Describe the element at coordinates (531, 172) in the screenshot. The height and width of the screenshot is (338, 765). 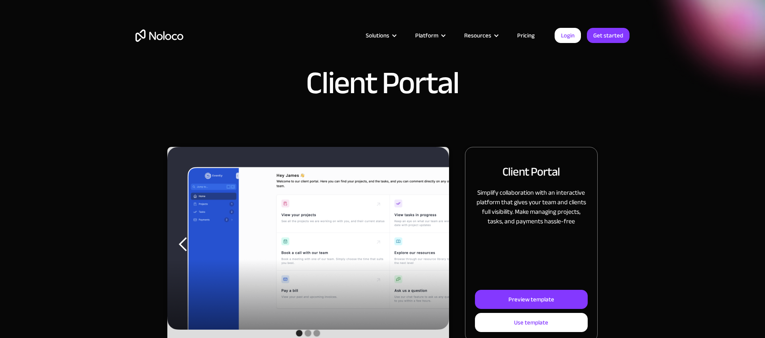
I see `h2: Client Portal` at that location.